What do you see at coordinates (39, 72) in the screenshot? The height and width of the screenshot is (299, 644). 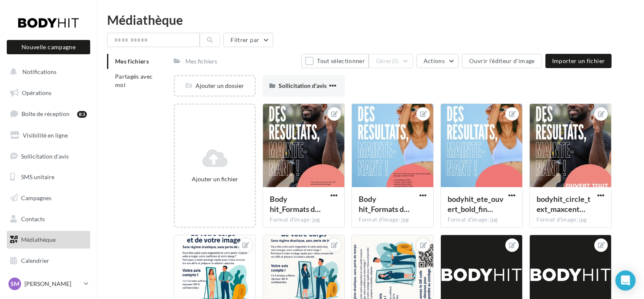 I see `span: Notifications` at bounding box center [39, 72].